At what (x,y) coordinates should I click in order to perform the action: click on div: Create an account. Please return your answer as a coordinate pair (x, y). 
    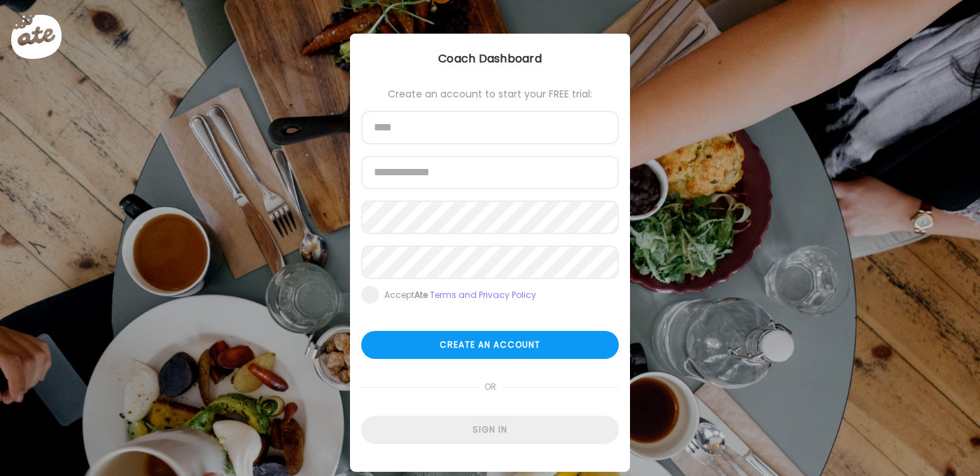
    Looking at the image, I should click on (490, 344).